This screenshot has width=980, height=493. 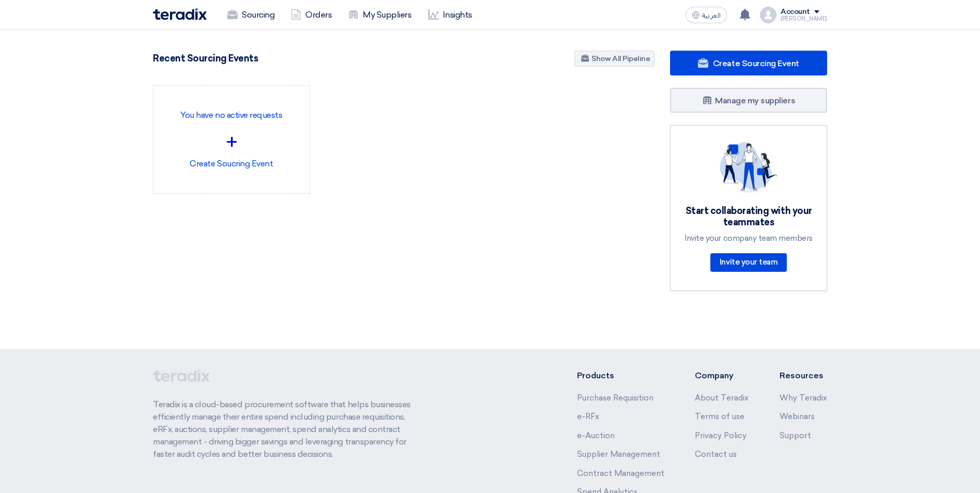 What do you see at coordinates (803, 375) in the screenshot?
I see `li: Resources` at bounding box center [803, 375].